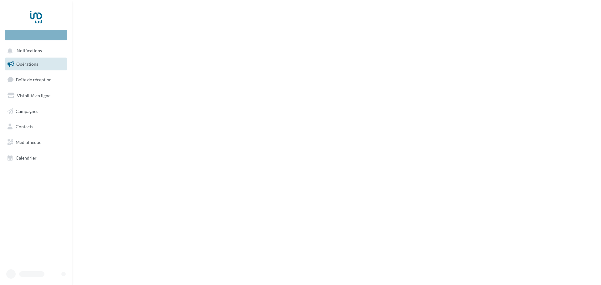  I want to click on div: Nouvelle campagne, so click(36, 35).